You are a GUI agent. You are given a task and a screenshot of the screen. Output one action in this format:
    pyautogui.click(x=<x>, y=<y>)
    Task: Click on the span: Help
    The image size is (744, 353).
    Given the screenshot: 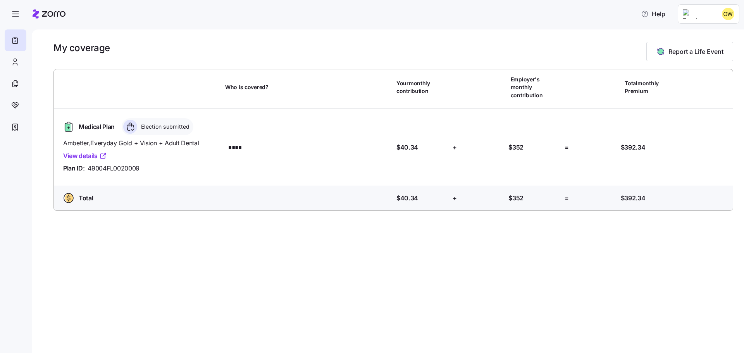 What is the action you would take?
    pyautogui.click(x=653, y=14)
    